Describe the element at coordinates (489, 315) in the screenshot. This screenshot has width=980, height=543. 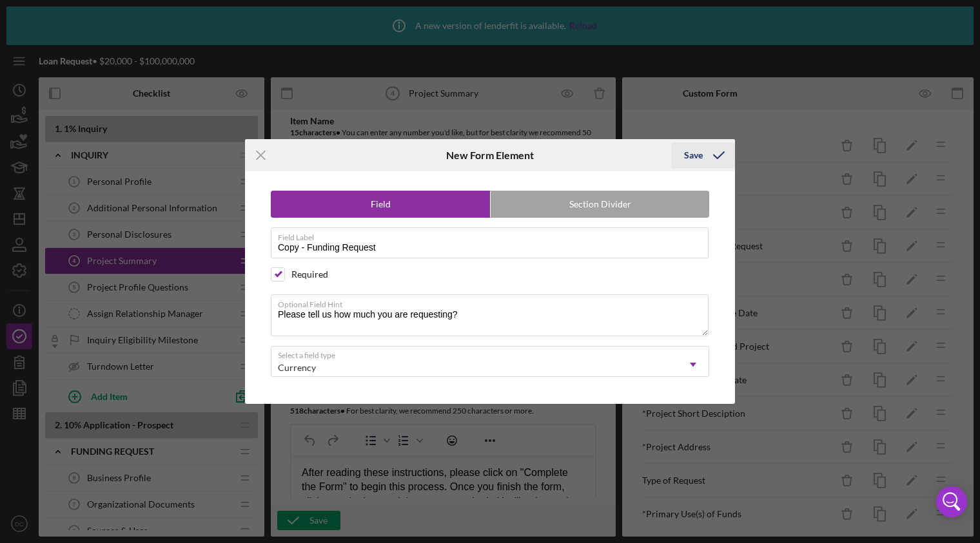
I see `textarea: Please tell us how much you are requesting?` at that location.